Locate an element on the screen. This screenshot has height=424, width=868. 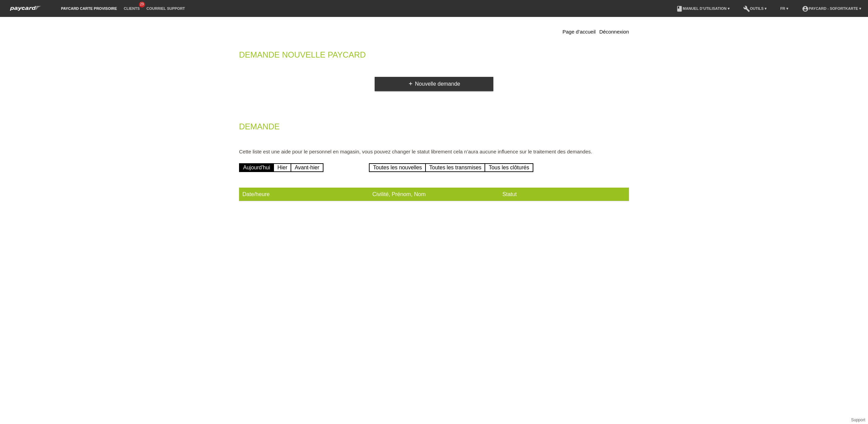
a: paycard carte provisoire is located at coordinates (89, 9).